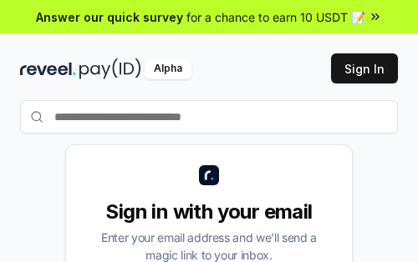 This screenshot has height=262, width=418. What do you see at coordinates (364, 69) in the screenshot?
I see `button: Sign In` at bounding box center [364, 69].